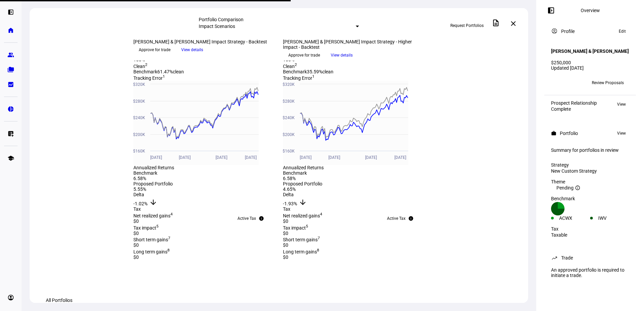  I want to click on div: Theme, so click(590, 182).